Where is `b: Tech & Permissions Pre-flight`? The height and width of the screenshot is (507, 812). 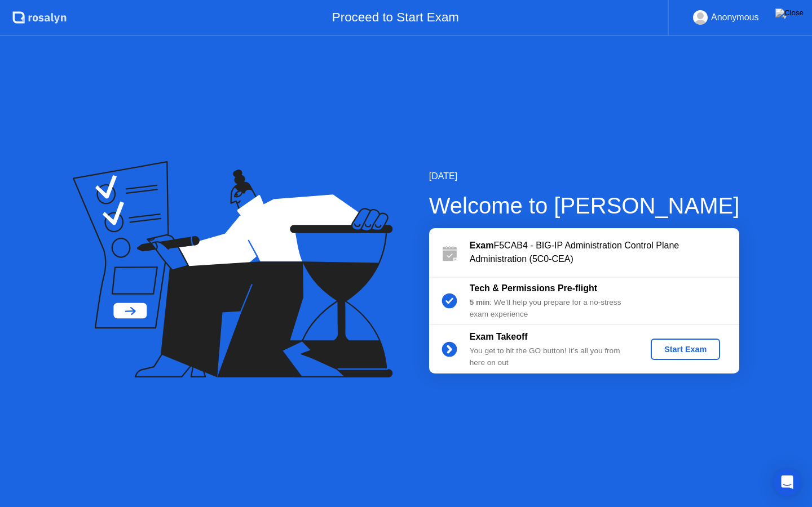
b: Tech & Permissions Pre-flight is located at coordinates (533, 288).